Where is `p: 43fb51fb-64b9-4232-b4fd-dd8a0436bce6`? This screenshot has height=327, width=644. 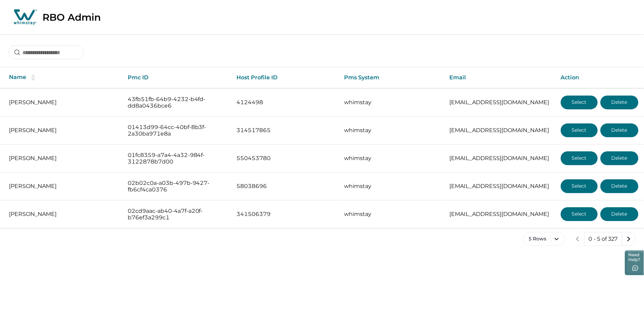
p: 43fb51fb-64b9-4232-b4fd-dd8a0436bce6 is located at coordinates (176, 103).